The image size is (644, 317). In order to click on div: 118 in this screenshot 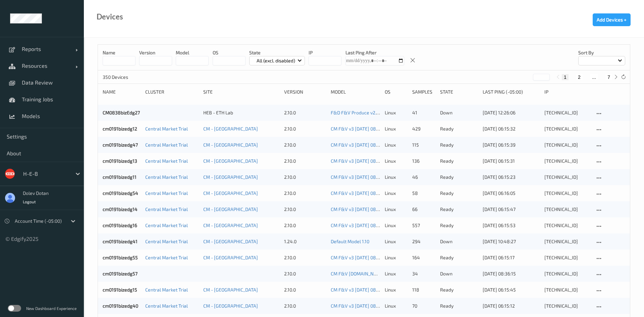, I will do `click(424, 290)`.